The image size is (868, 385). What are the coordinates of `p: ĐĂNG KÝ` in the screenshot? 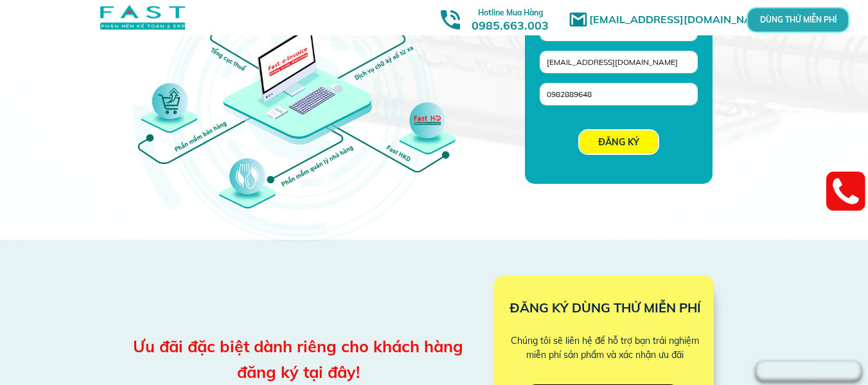 It's located at (619, 142).